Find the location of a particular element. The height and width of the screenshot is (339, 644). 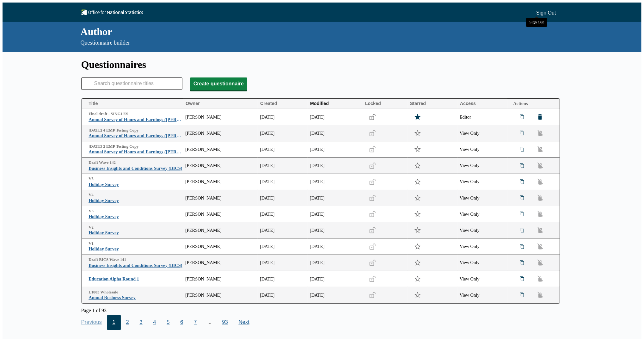

button: 3 is located at coordinates (141, 323).